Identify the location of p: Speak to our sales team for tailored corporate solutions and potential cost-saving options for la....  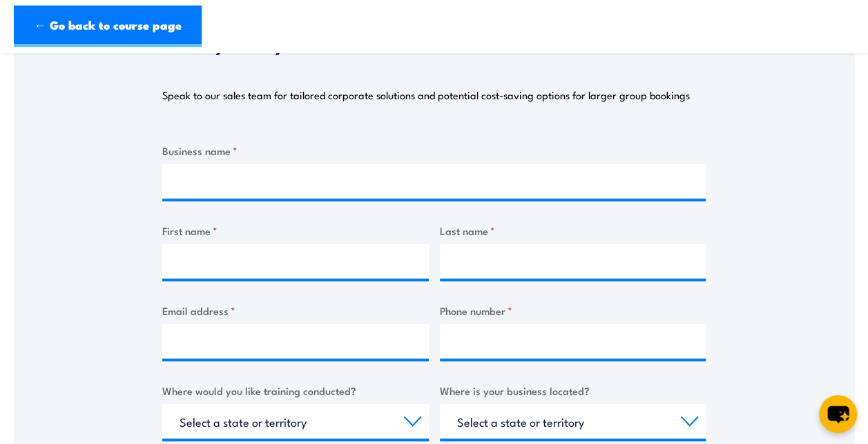
(426, 96).